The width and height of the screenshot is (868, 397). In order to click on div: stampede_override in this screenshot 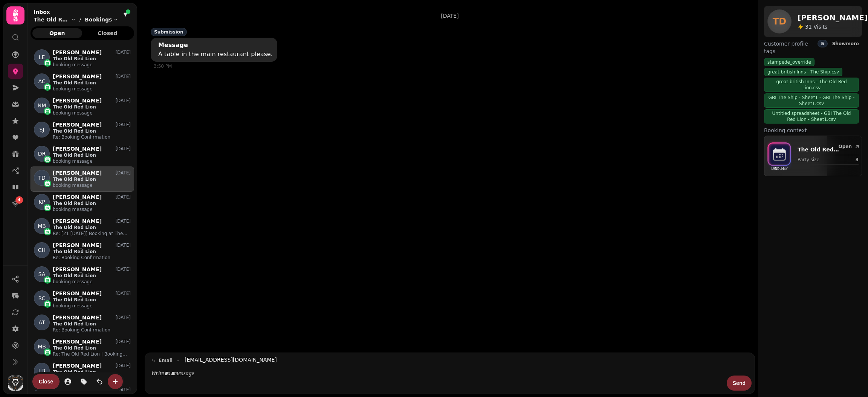, I will do `click(789, 62)`.